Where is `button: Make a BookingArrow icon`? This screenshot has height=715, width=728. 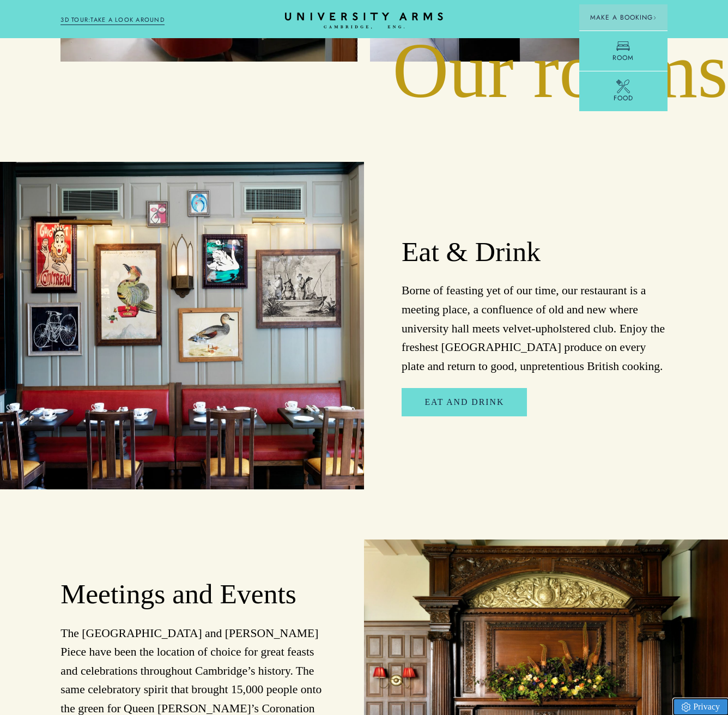 button: Make a BookingArrow icon is located at coordinates (624, 17).